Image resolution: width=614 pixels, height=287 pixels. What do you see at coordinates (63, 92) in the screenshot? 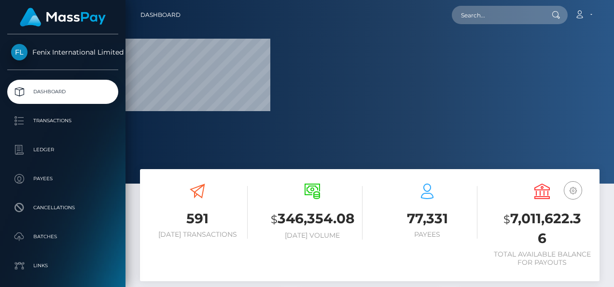
I see `p: Dashboard` at bounding box center [63, 92].